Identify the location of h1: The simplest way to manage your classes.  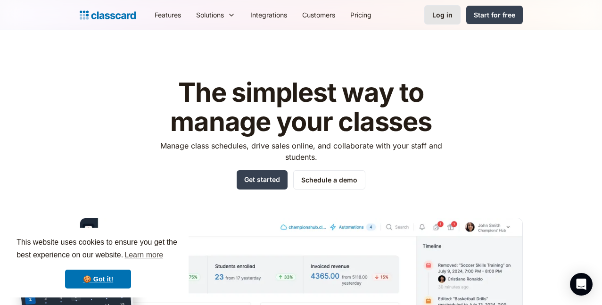
(301, 107).